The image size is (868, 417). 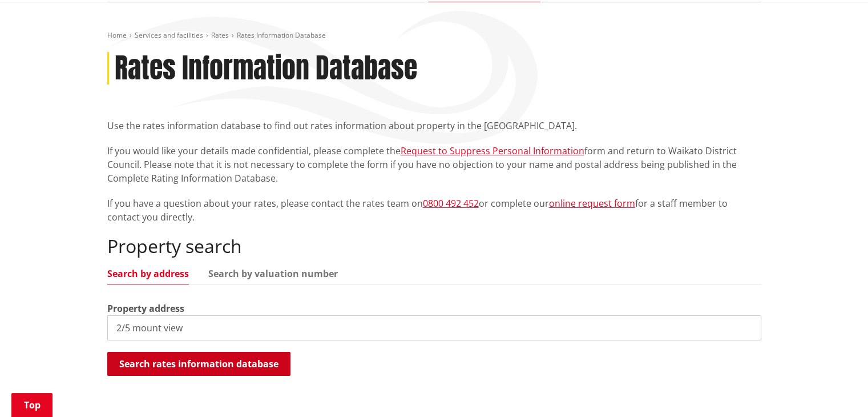 I want to click on a: online request form, so click(x=592, y=203).